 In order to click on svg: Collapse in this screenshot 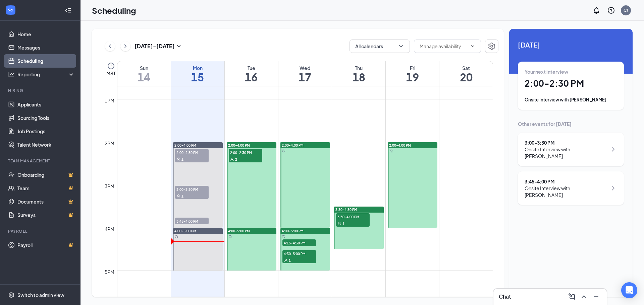, I will do `click(68, 10)`.